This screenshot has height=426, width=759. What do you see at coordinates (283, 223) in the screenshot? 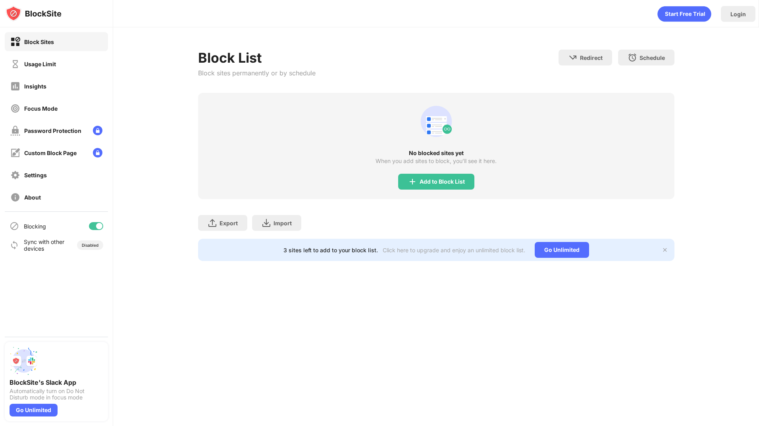
I see `div: Import` at bounding box center [283, 223].